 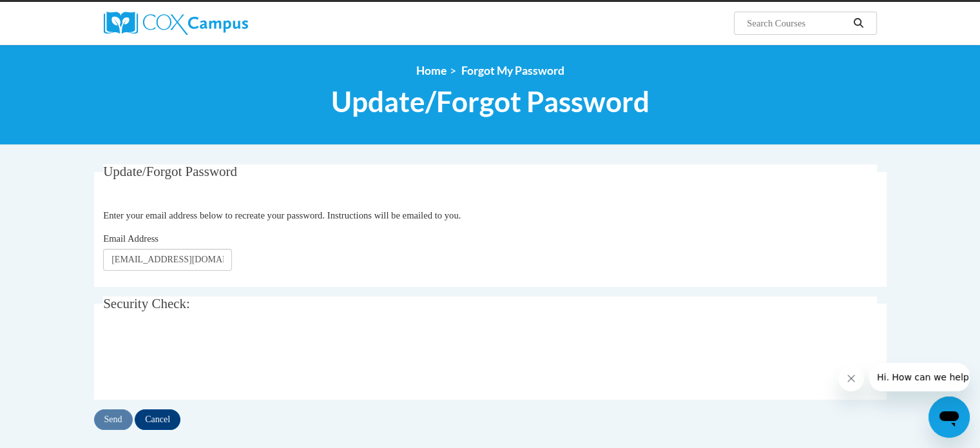 What do you see at coordinates (797, 23) in the screenshot?
I see `input: Search Courses` at bounding box center [797, 23].